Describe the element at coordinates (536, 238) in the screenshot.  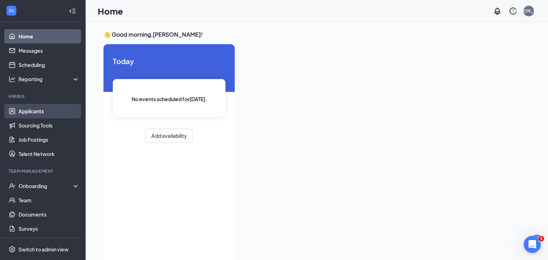
I see `div: 12` at that location.